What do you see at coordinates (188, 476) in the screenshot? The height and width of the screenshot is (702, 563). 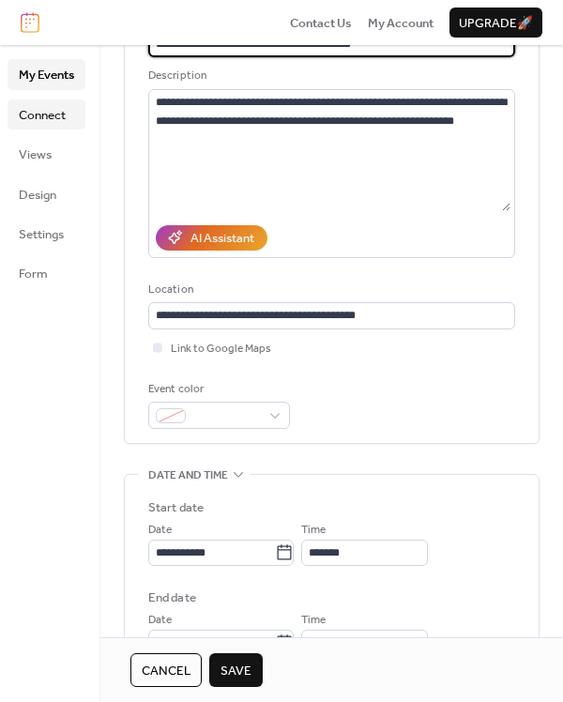 I see `span: Date and time` at bounding box center [188, 476].